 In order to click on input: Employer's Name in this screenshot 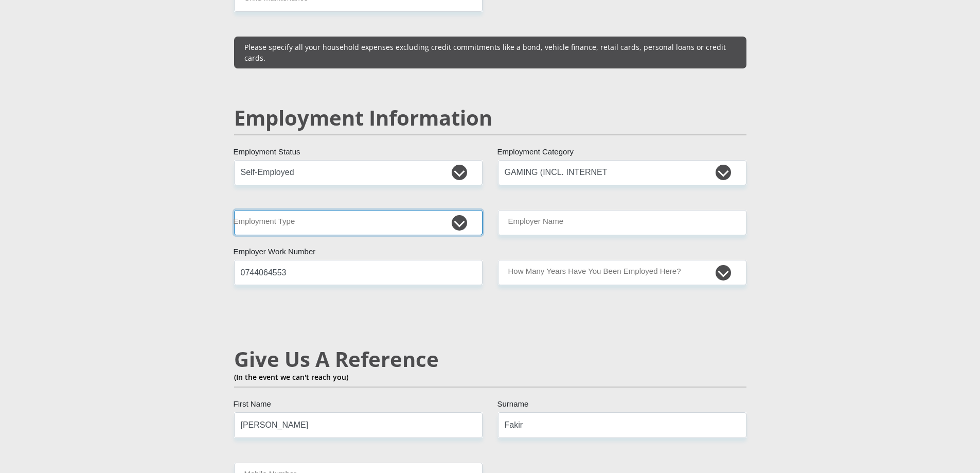, I will do `click(622, 223)`.